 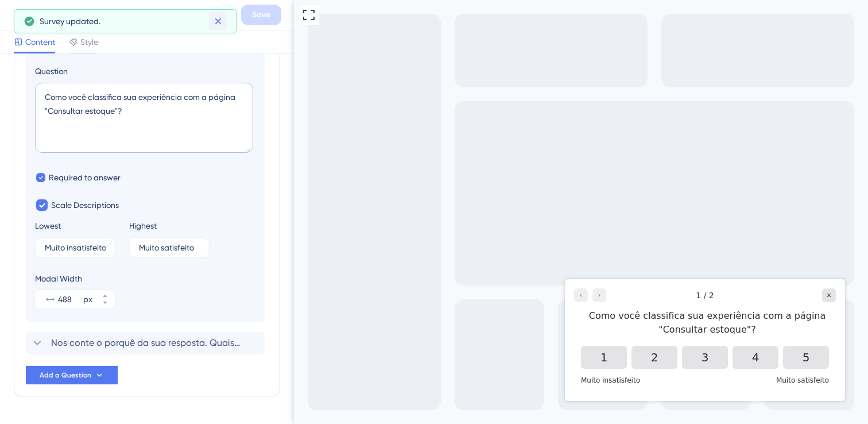 What do you see at coordinates (190, 78) in the screenshot?
I see `button: Rate 4` at bounding box center [190, 78].